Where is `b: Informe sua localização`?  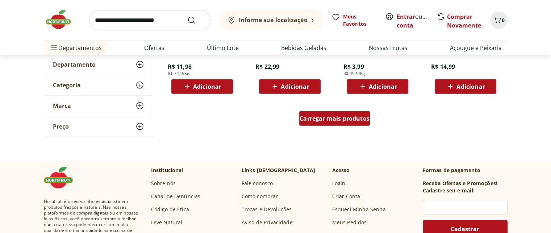
b: Informe sua localização is located at coordinates (273, 20).